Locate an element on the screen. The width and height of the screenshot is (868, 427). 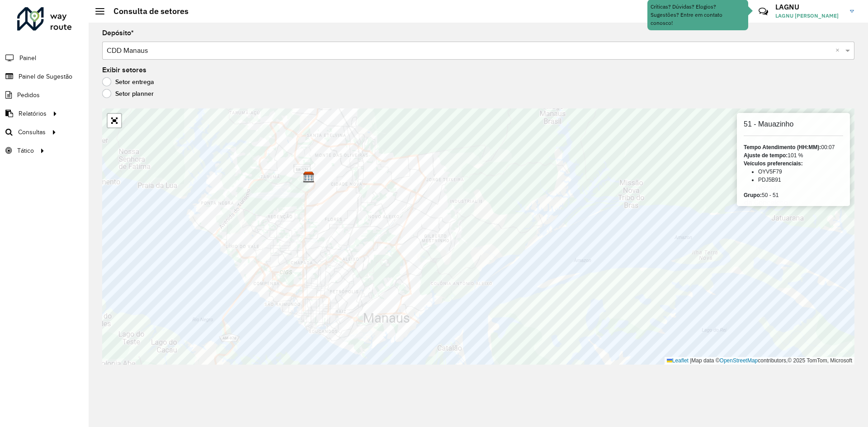
h3: LAGNU is located at coordinates (809, 7).